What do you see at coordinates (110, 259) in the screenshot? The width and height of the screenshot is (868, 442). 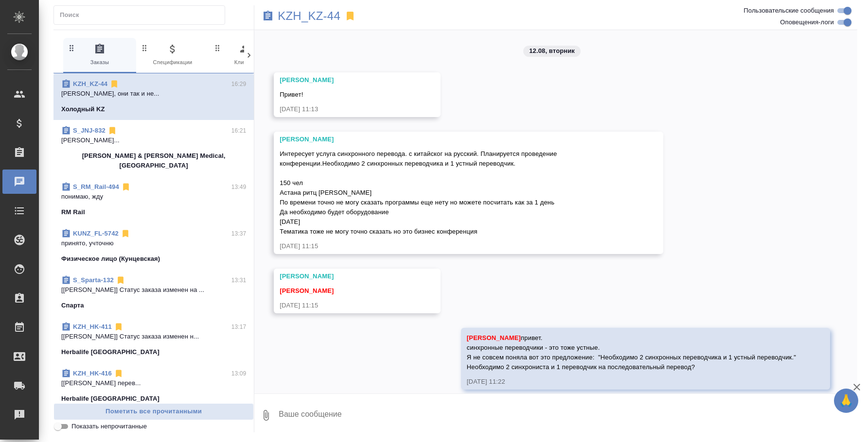 I see `p: Физическое лицо (Кунцевская)` at bounding box center [110, 259].